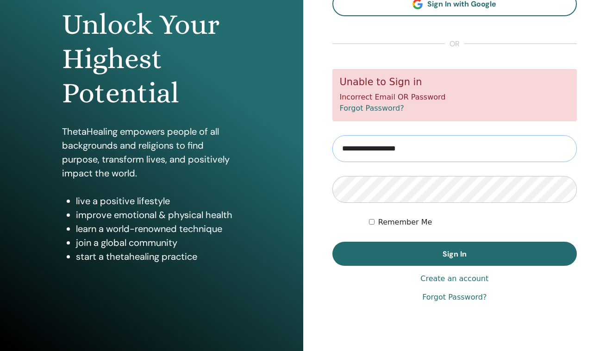 Image resolution: width=606 pixels, height=351 pixels. Describe the element at coordinates (455, 82) in the screenshot. I see `h5: Unable to Sign in` at that location.